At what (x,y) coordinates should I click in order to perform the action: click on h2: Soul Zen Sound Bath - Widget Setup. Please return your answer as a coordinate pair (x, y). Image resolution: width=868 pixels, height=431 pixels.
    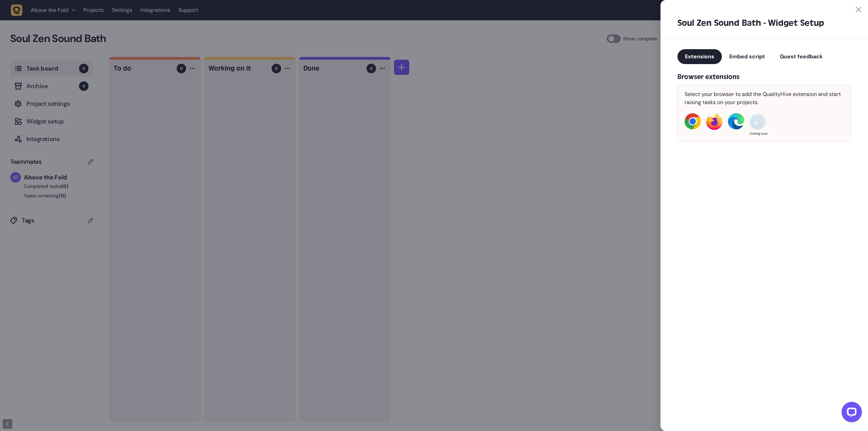
    Looking at the image, I should click on (764, 23).